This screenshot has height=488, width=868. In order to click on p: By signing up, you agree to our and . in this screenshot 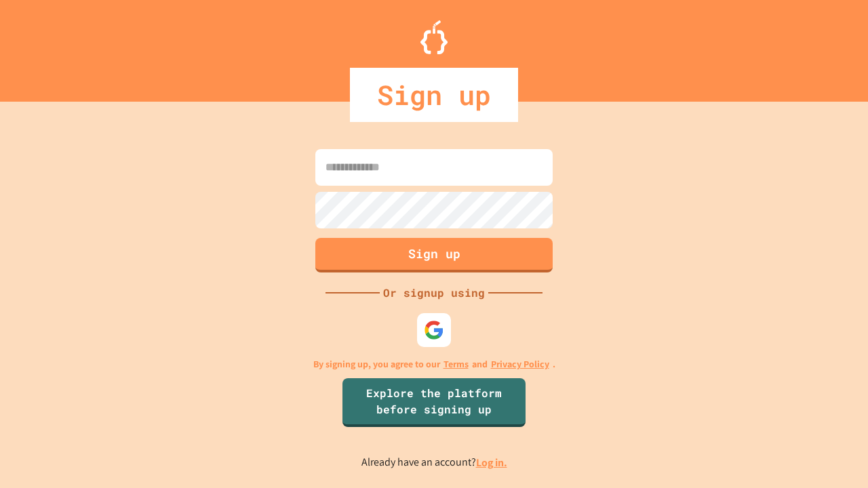, I will do `click(434, 364)`.